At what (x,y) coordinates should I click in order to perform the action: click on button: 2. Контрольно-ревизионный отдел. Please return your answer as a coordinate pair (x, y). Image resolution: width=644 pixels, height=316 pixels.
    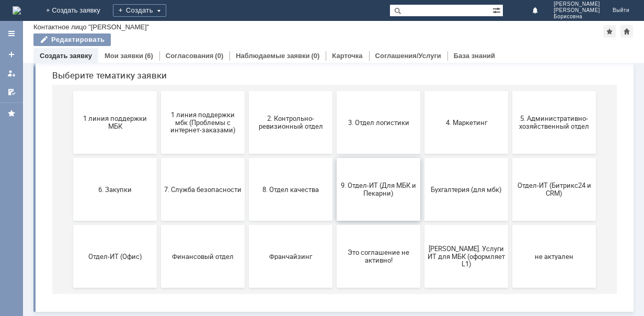
    Looking at the image, I should click on (247, 157).